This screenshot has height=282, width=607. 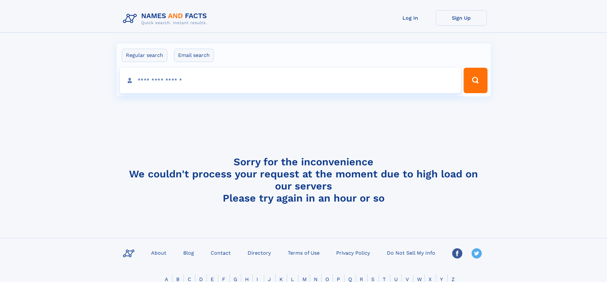 What do you see at coordinates (410, 18) in the screenshot?
I see `a: Log In` at bounding box center [410, 18].